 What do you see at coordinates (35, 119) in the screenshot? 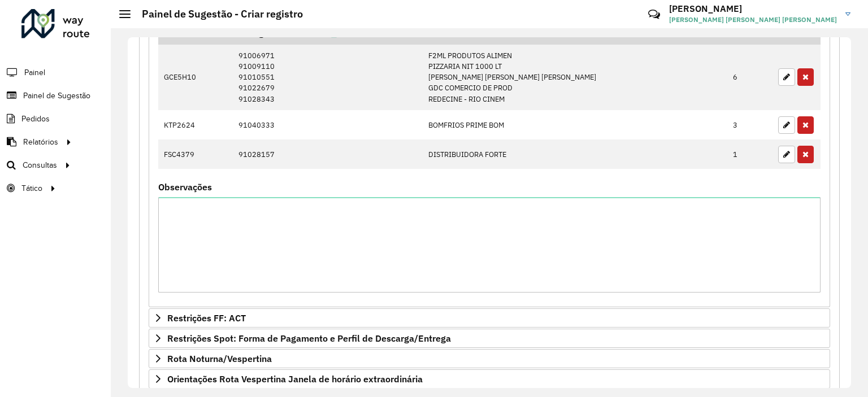
I see `span: Pedidos` at bounding box center [35, 119].